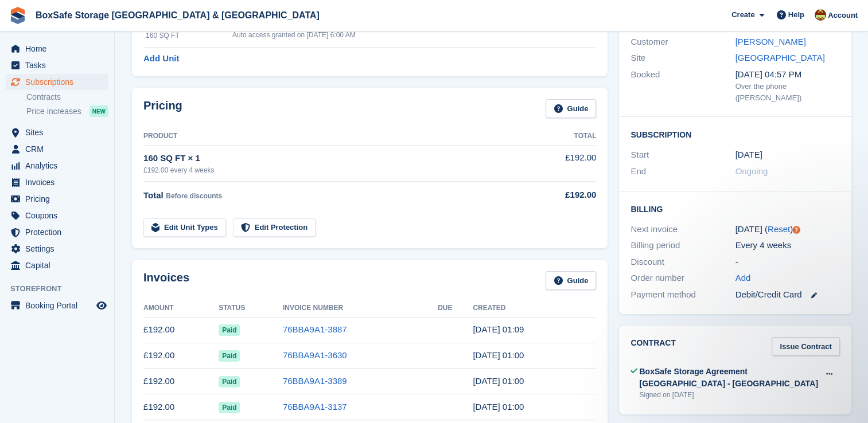 Image resolution: width=868 pixels, height=423 pixels. Describe the element at coordinates (778, 229) in the screenshot. I see `a: Reset` at that location.